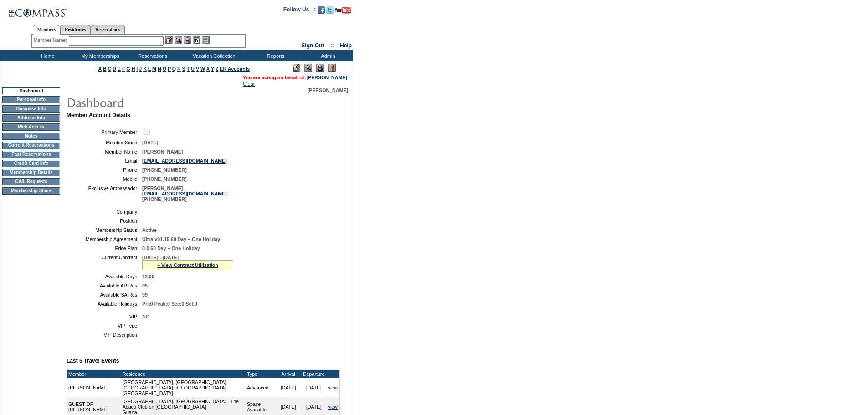 This screenshot has width=868, height=415. I want to click on a: Reservations, so click(108, 29).